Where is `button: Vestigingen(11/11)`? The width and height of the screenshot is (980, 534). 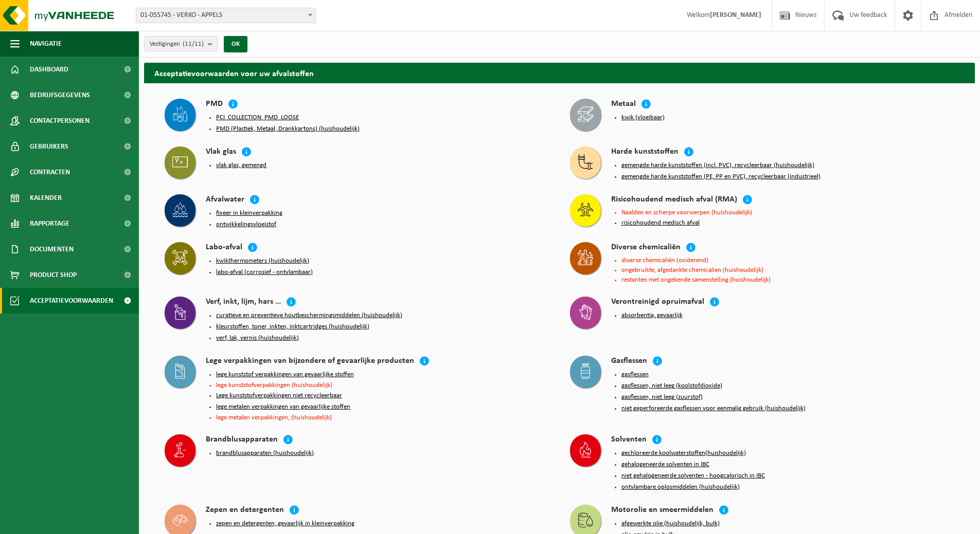 button: Vestigingen(11/11) is located at coordinates (181, 43).